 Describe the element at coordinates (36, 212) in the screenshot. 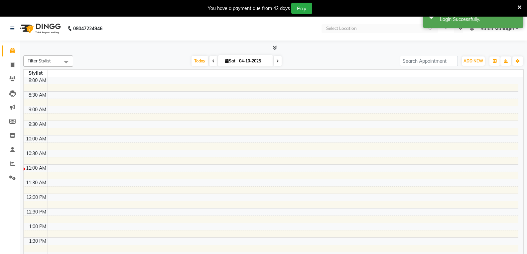

I see `div: 12:30 PM` at that location.